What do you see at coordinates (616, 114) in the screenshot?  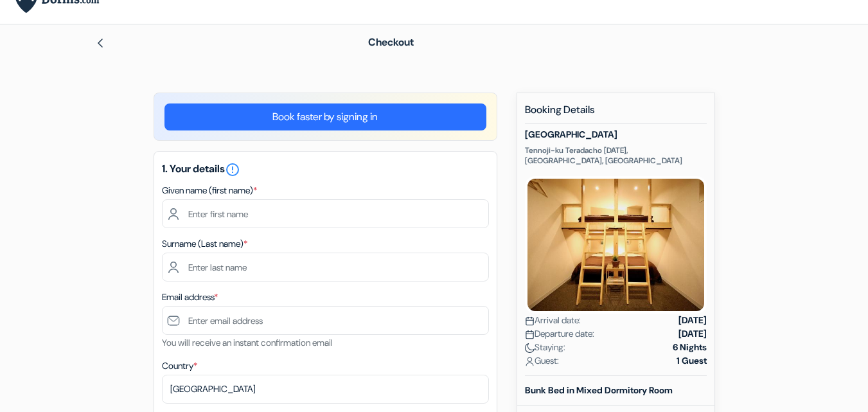 I see `h5: Booking Details` at bounding box center [616, 114].